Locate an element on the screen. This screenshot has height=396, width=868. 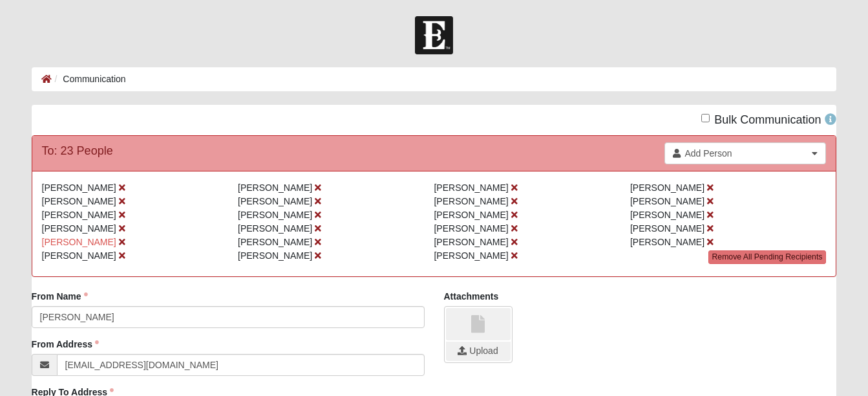
span: Add Person is located at coordinates (746, 153).